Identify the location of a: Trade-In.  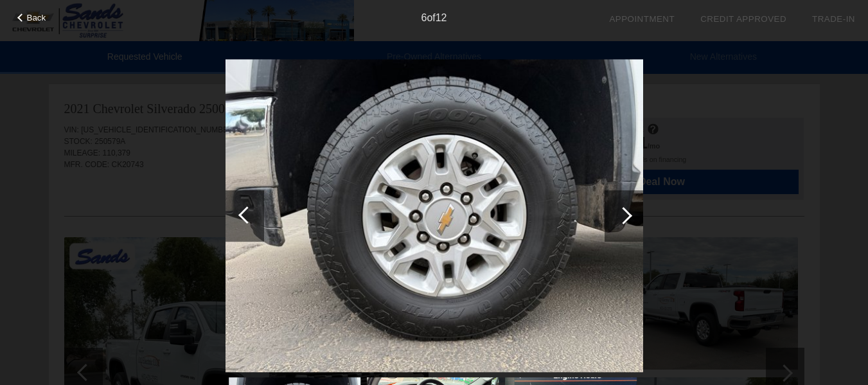
(834, 19).